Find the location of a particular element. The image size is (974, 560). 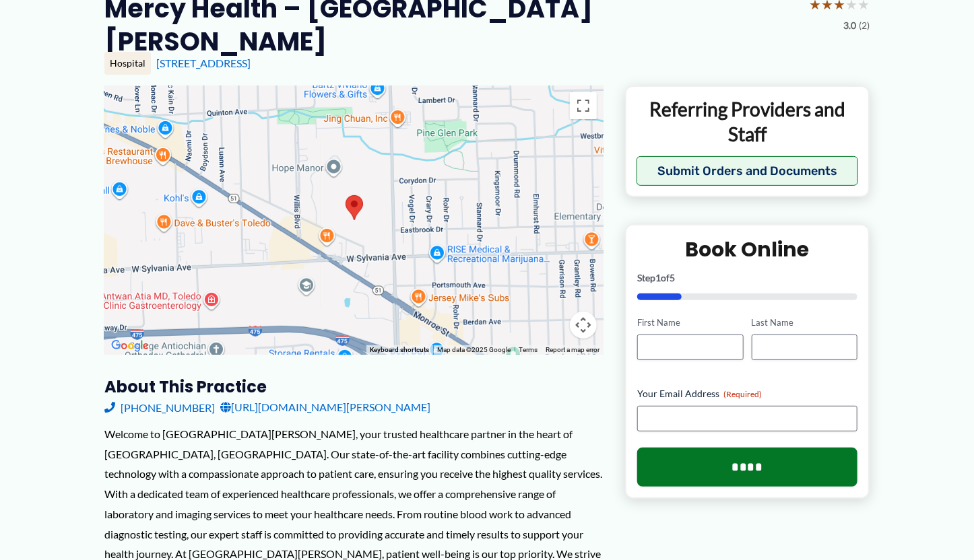

a: Terms (opens in new tab) is located at coordinates (529, 350).